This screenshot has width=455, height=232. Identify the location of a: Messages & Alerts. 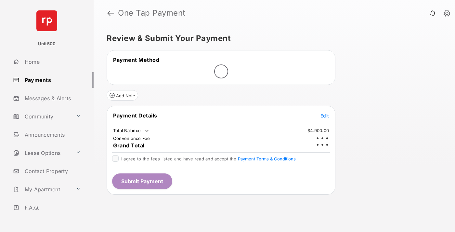
(52, 98).